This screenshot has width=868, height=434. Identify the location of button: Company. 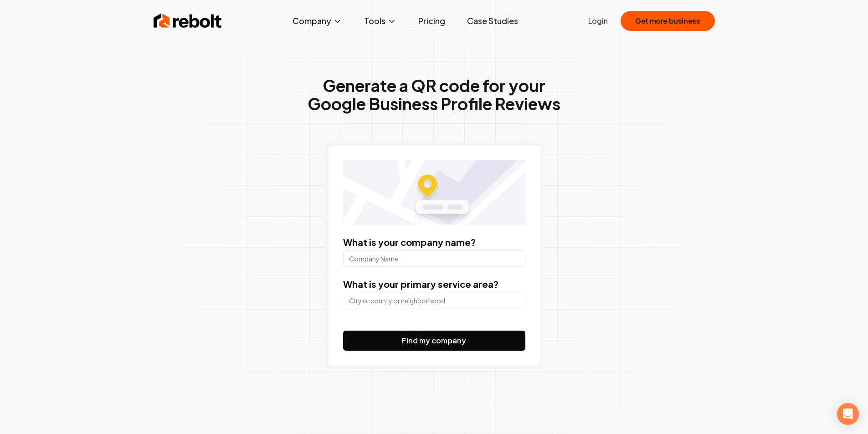
(317, 21).